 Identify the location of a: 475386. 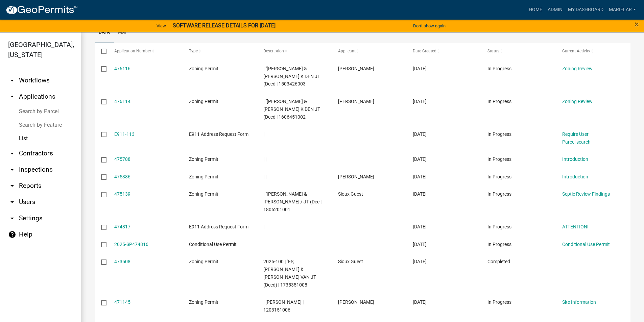
(122, 177).